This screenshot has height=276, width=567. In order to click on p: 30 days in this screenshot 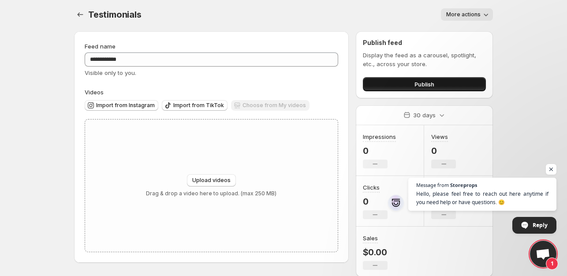, I will do `click(424, 115)`.